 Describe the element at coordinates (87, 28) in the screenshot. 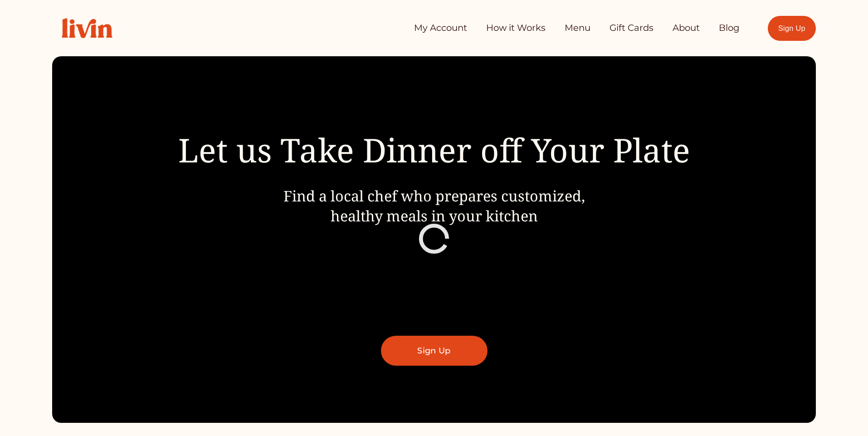

I see `img: Livin` at that location.